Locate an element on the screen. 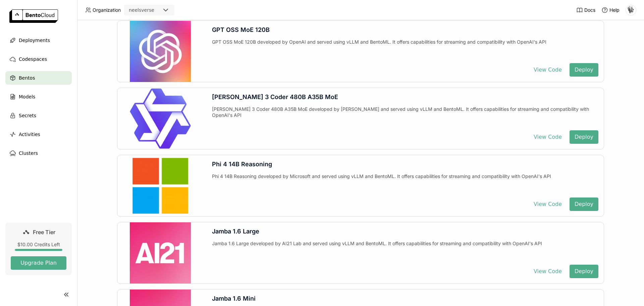  div: Jamba 1.6 Large developed by AI21 Lab and served using vLLM and BentoML. It offers capabilities f... is located at coordinates (406, 250).